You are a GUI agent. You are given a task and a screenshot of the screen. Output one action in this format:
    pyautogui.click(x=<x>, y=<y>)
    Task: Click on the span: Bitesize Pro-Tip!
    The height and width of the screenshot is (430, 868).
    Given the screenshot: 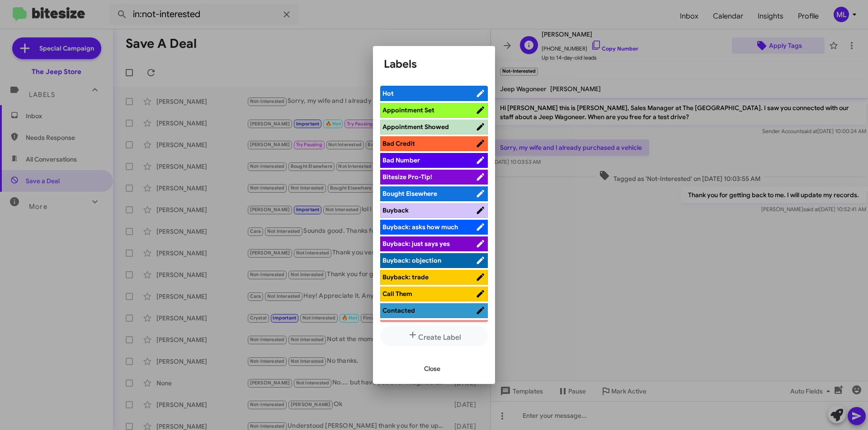 What is the action you would take?
    pyautogui.click(x=407, y=177)
    